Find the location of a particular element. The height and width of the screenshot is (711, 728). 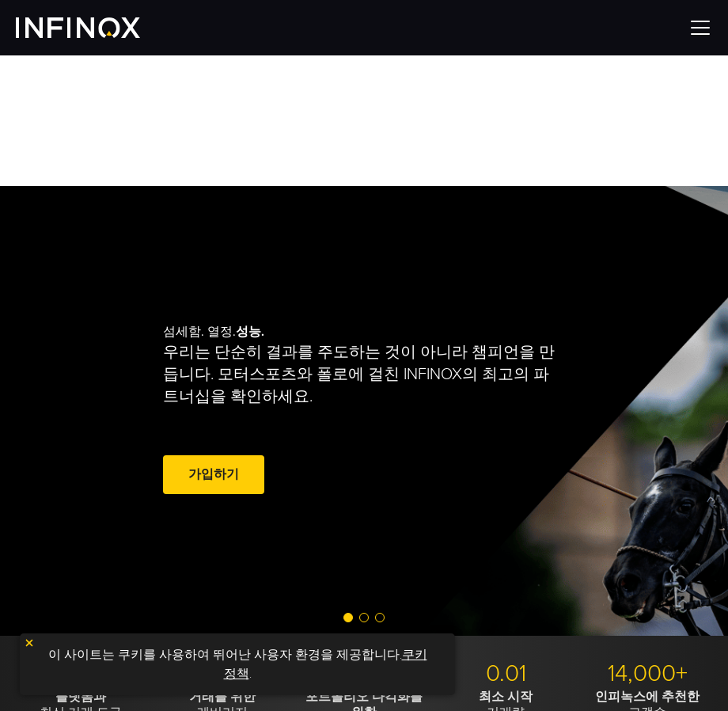

strong: 최소 시작 is located at coordinates (506, 697).